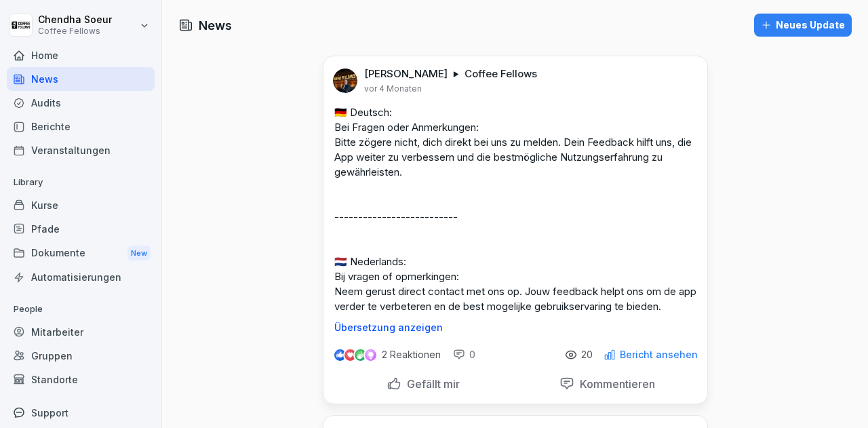 Image resolution: width=868 pixels, height=428 pixels. What do you see at coordinates (81, 205) in the screenshot?
I see `a: Kurse` at bounding box center [81, 205].